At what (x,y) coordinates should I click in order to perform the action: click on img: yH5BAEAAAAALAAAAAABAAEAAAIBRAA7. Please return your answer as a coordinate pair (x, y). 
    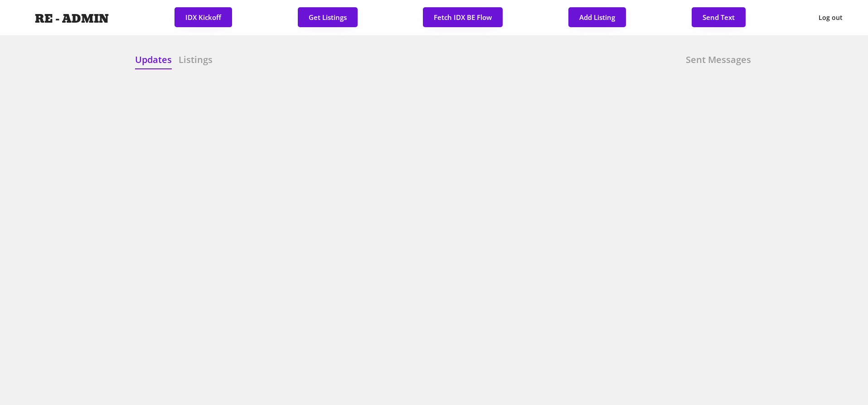
    Looking at the image, I should click on (25, 18).